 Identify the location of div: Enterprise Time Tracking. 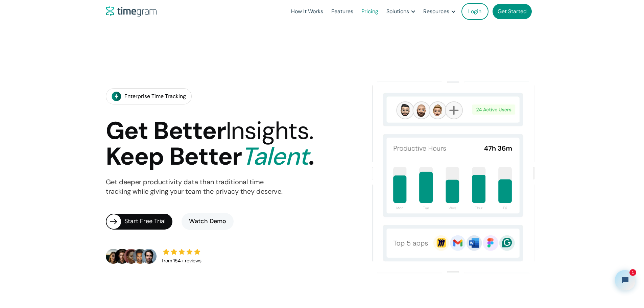
(155, 96).